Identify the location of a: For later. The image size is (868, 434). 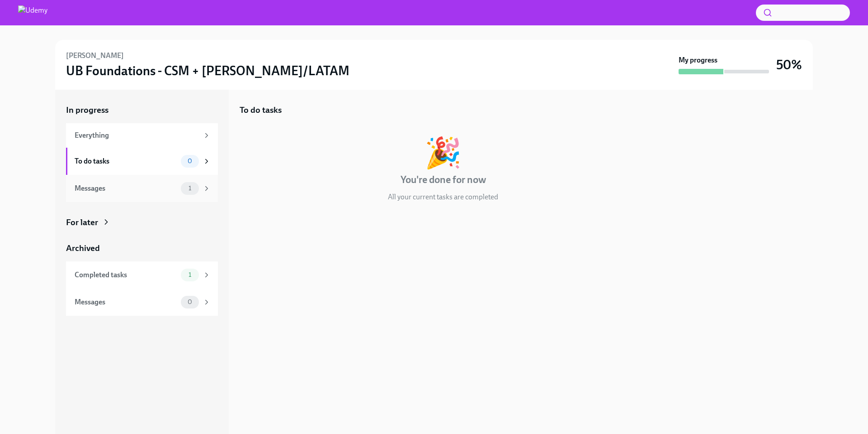
(142, 222).